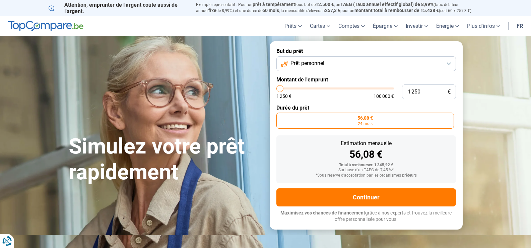 The width and height of the screenshot is (531, 248). What do you see at coordinates (365, 124) in the screenshot?
I see `span: 24 mois` at bounding box center [365, 124].